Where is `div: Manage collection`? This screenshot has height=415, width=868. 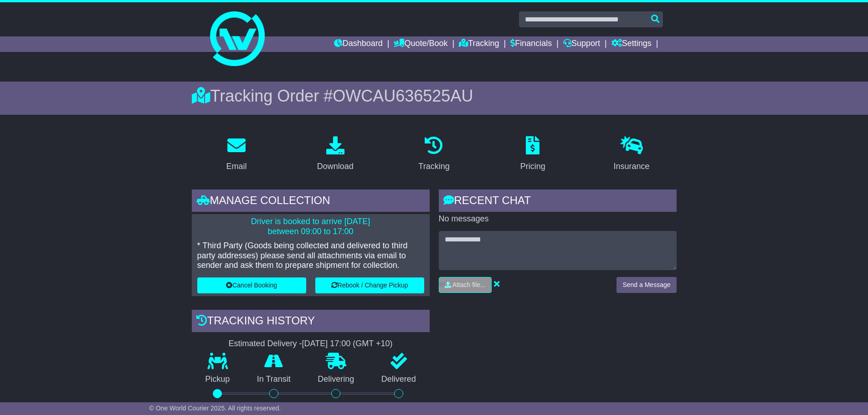 div: Manage collection is located at coordinates (311, 202).